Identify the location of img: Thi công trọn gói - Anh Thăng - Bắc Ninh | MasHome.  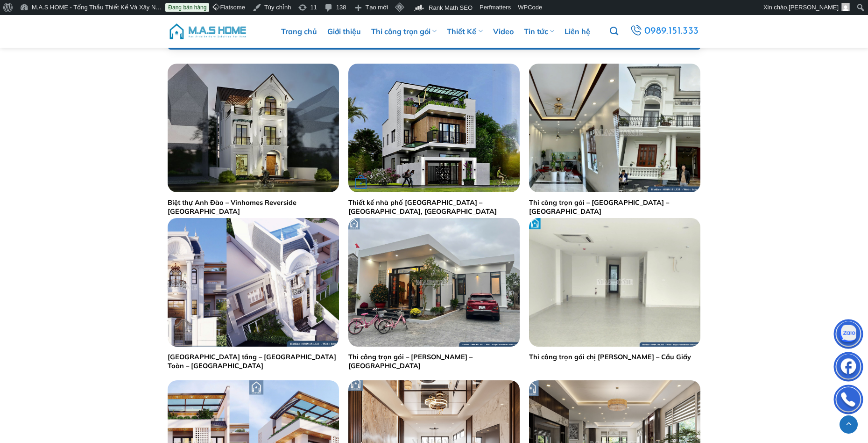
(615, 128).